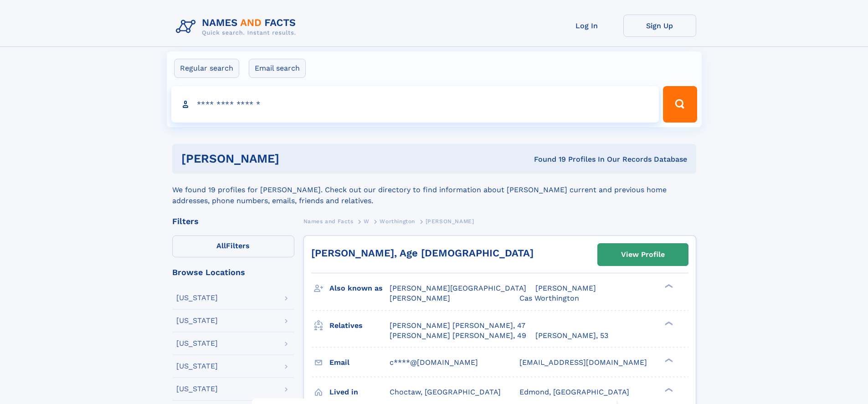 The height and width of the screenshot is (404, 868). I want to click on button: Search Button, so click(680, 104).